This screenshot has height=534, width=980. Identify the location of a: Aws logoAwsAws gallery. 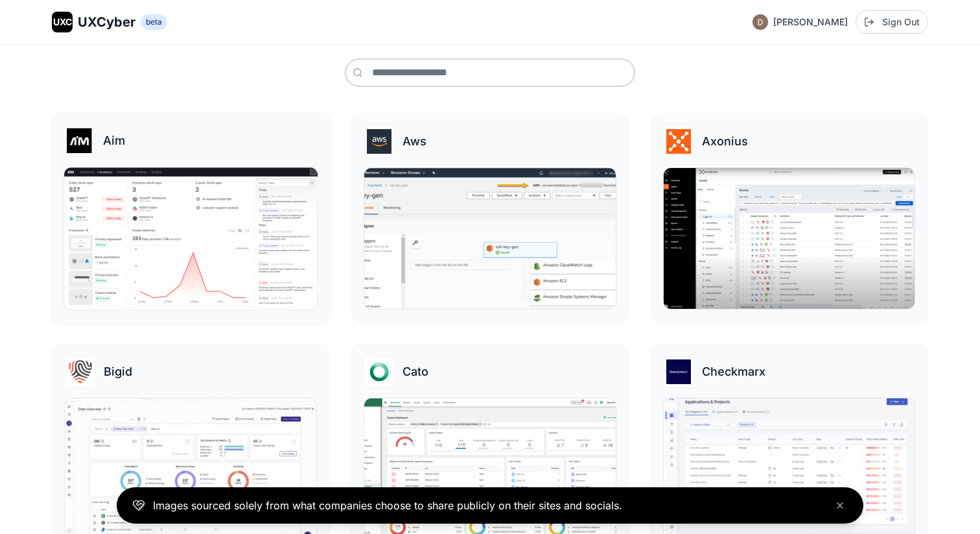
(489, 218).